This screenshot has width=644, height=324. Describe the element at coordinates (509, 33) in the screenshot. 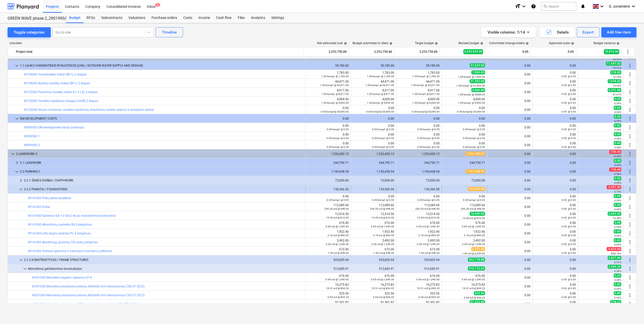

I see `div: Visible columns : 7/14` at that location.